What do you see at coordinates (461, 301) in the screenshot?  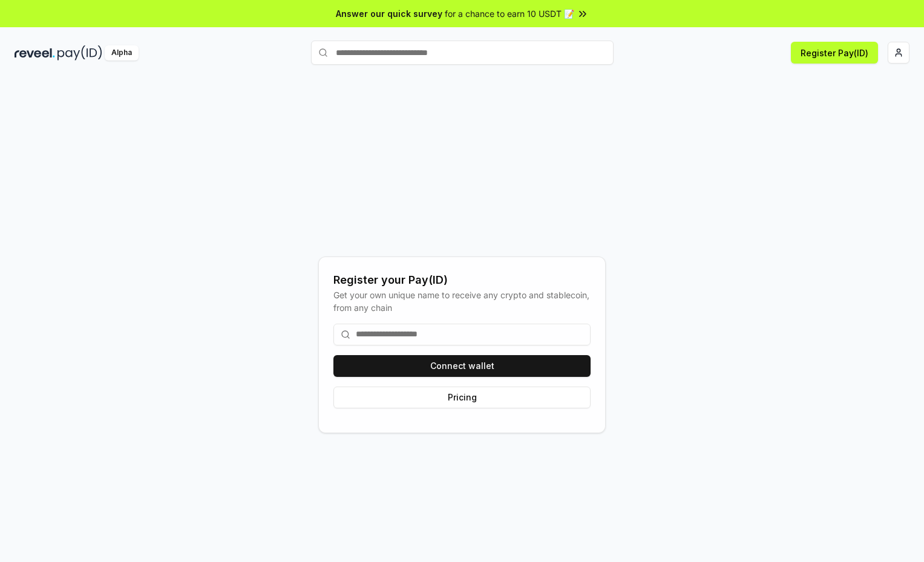 I see `div: Get your own unique name to receive any crypto and stablecoin, from any chain` at bounding box center [461, 301].